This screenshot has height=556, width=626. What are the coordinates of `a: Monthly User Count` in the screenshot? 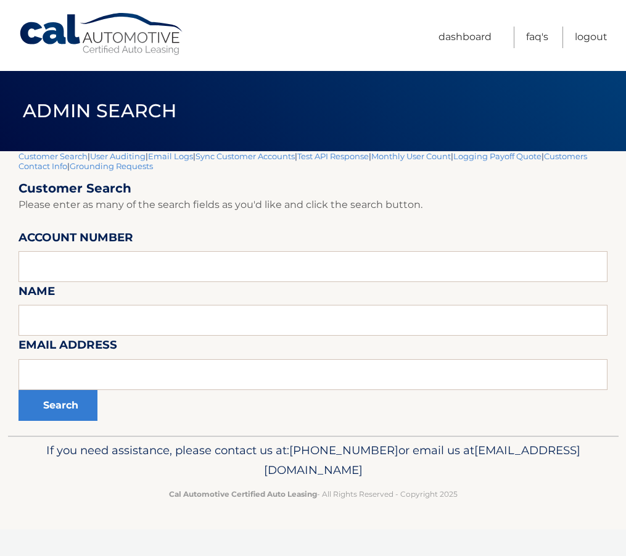 It's located at (411, 156).